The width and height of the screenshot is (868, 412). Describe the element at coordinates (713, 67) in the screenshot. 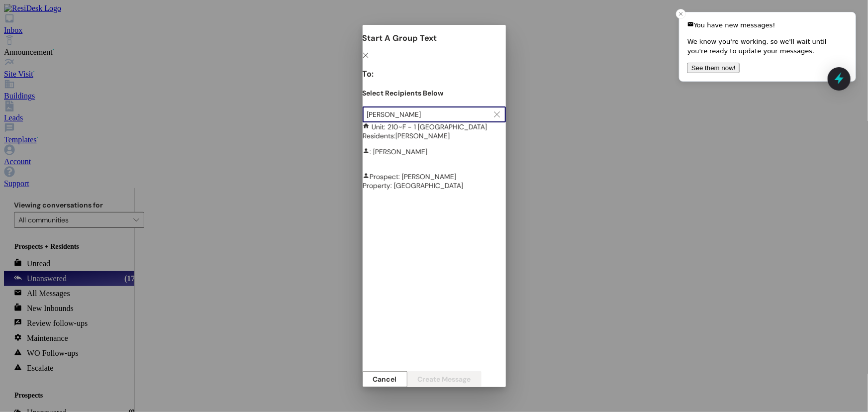

I see `button: See them now!` at that location.